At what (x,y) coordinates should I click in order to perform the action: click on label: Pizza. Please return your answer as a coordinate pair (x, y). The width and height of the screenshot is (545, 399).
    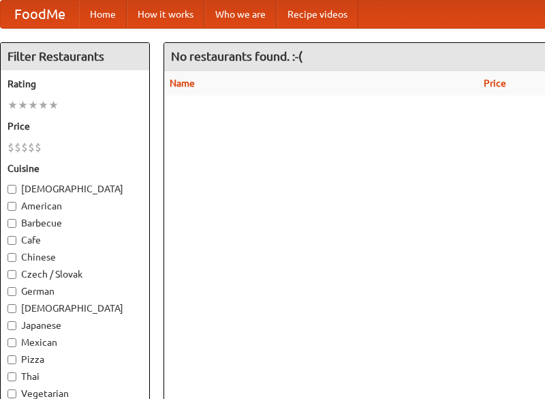
    Looking at the image, I should click on (75, 359).